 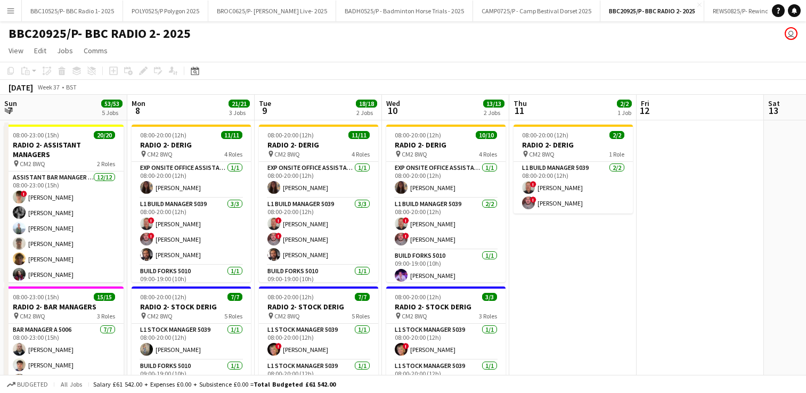 What do you see at coordinates (393, 103) in the screenshot?
I see `span: Wed` at bounding box center [393, 103].